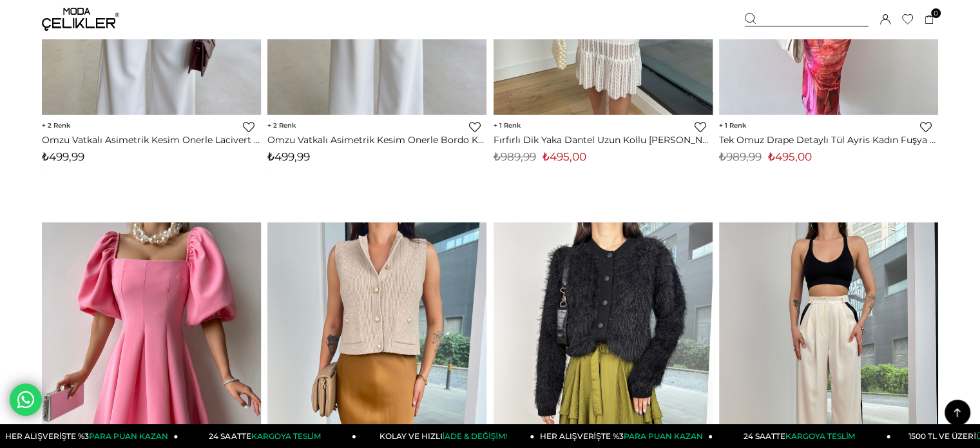 The height and width of the screenshot is (448, 980). What do you see at coordinates (152, 140) in the screenshot?
I see `a: Omzu Vatkalı Asimetrik Kesim Onerle Lacivert Kadın Bluz 26K114` at bounding box center [152, 140].